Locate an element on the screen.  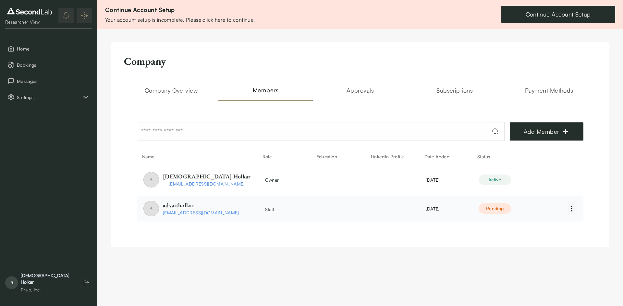
div: Settings sub items is located at coordinates (49, 97).